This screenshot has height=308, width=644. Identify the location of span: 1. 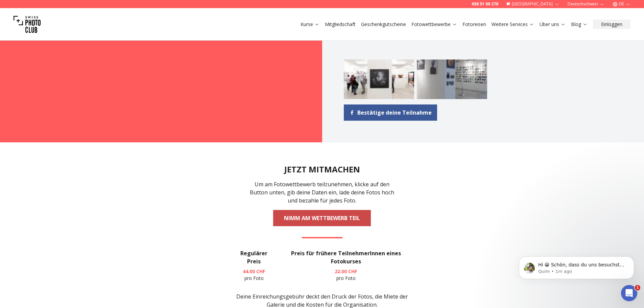
(637, 288).